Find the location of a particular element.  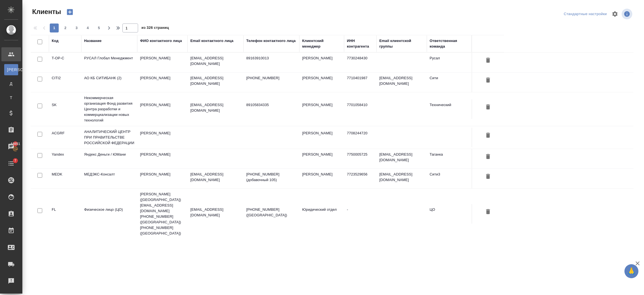

div: Название is located at coordinates (93, 41).